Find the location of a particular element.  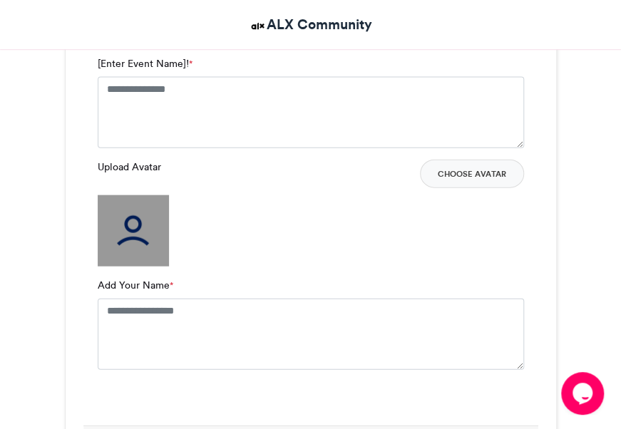

a: ALX Community is located at coordinates (310, 24).